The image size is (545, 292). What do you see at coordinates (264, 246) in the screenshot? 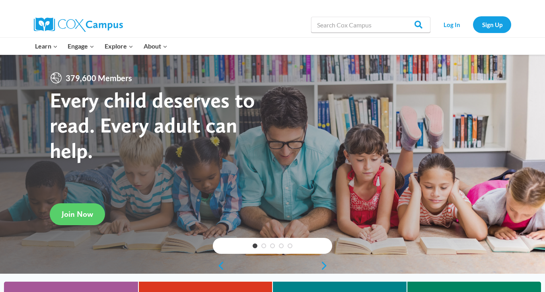
I see `a: 2` at bounding box center [264, 246].